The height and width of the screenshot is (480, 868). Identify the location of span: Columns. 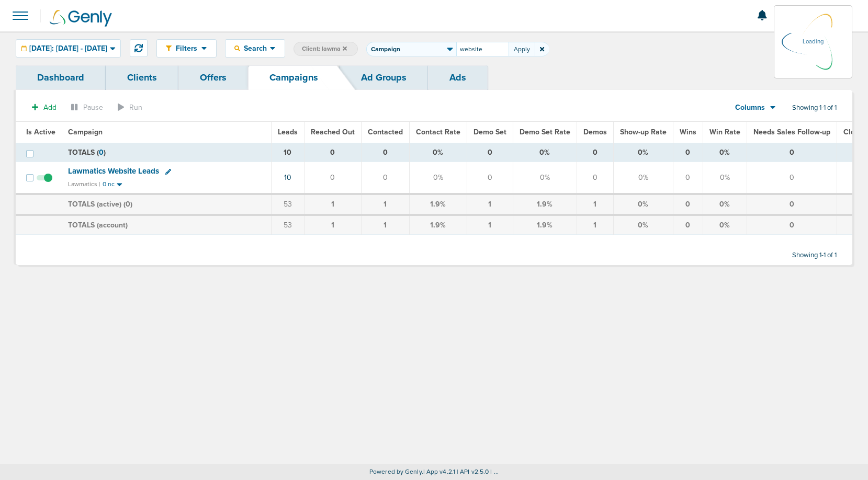
(750, 108).